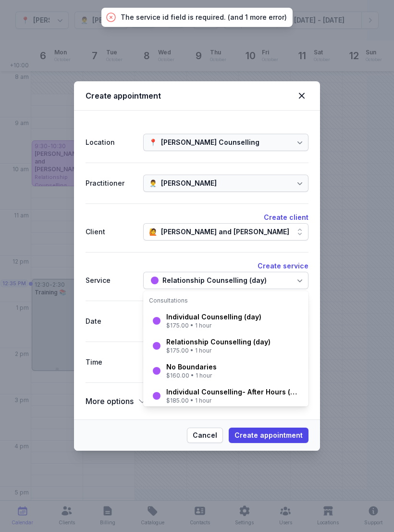 The width and height of the screenshot is (394, 532). I want to click on div: Location, so click(110, 143).